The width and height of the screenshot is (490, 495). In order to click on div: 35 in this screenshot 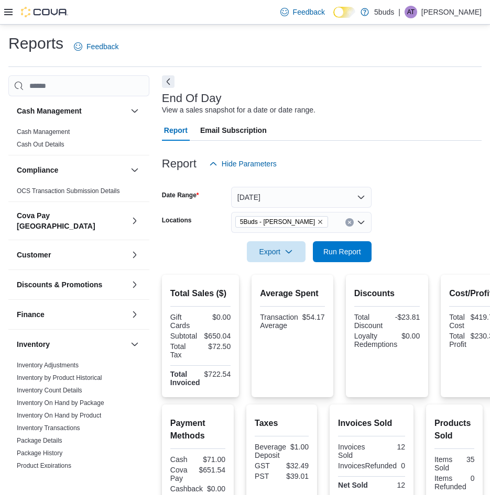, I will do `click(465, 460)`.